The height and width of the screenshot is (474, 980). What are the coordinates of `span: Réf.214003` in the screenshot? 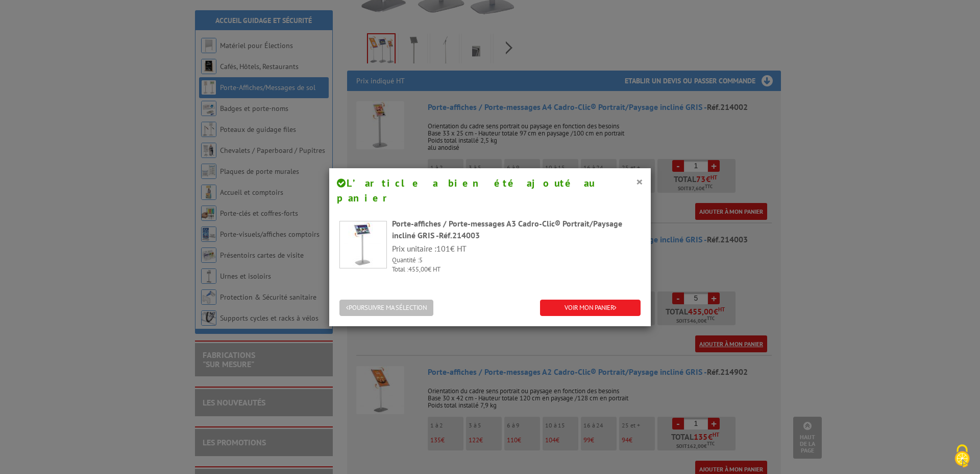 It's located at (459, 235).